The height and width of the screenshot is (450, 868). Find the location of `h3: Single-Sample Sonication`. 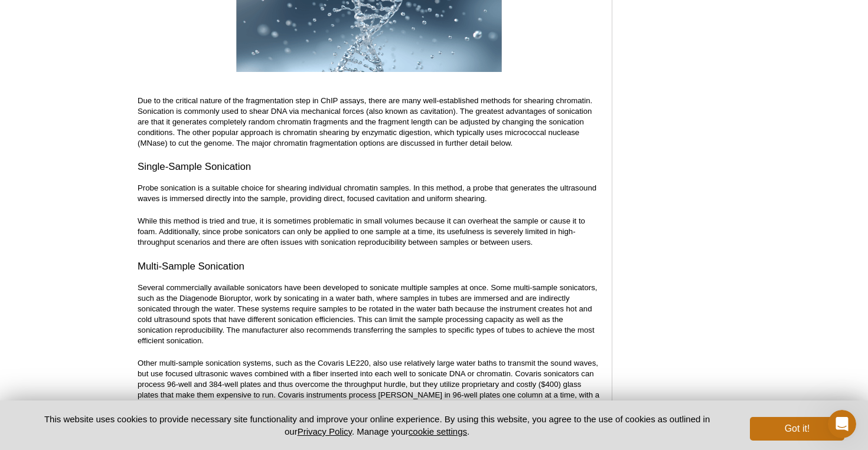

h3: Single-Sample Sonication is located at coordinates (368, 167).